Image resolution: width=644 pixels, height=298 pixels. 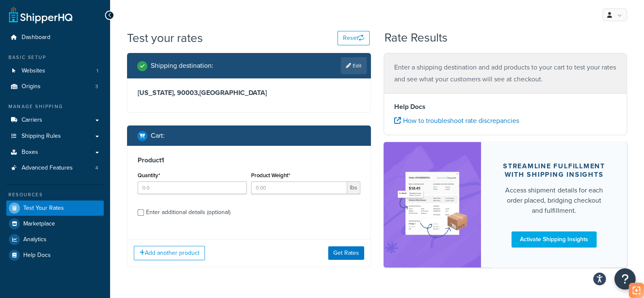 I want to click on span: 3, so click(x=97, y=87).